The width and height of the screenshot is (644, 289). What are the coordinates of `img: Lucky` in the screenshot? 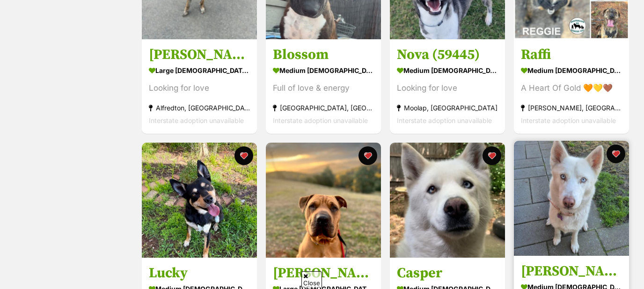 It's located at (199, 200).